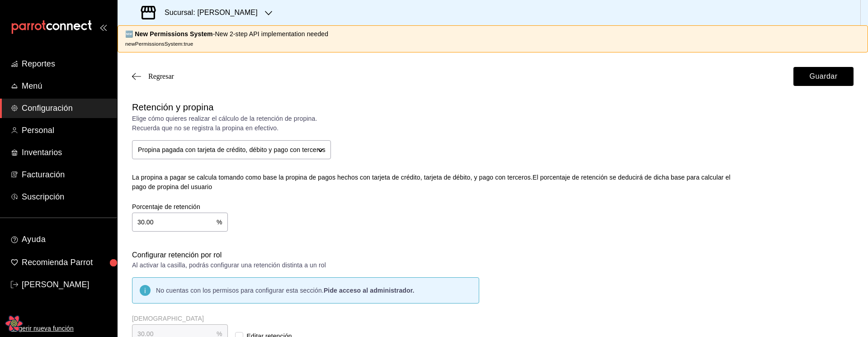 The width and height of the screenshot is (868, 337). Describe the element at coordinates (103, 27) in the screenshot. I see `button: open_drawer_menu` at that location.